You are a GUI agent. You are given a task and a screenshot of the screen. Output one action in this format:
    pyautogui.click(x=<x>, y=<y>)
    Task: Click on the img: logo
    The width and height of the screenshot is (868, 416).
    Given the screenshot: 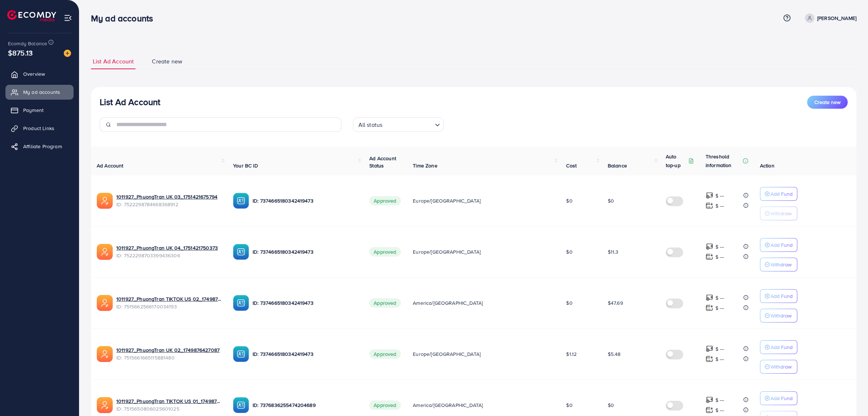 What is the action you would take?
    pyautogui.click(x=31, y=15)
    